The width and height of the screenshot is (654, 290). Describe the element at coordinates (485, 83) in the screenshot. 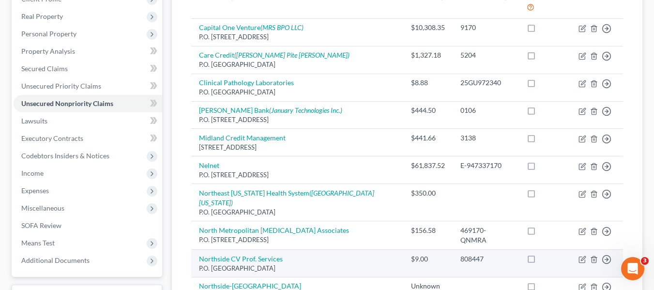

I see `div: 25GU972340` at that location.